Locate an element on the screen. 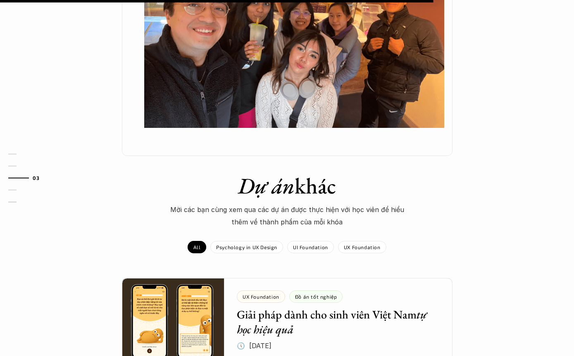 The height and width of the screenshot is (356, 574). p: UI Foundation is located at coordinates (310, 248).